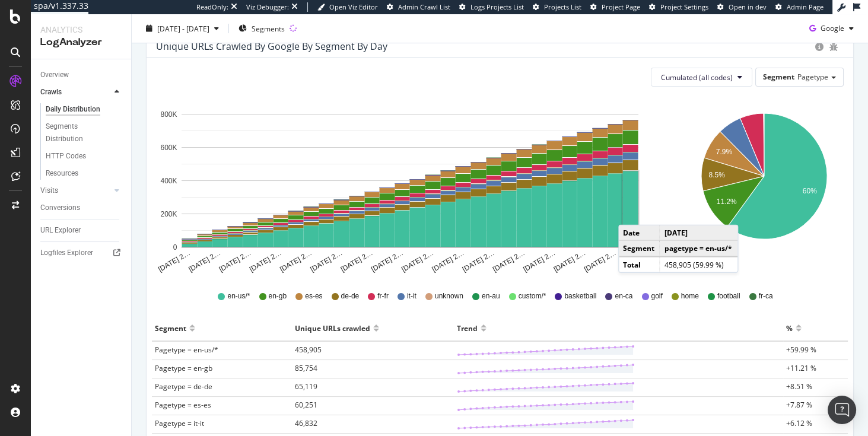 This screenshot has width=868, height=436. Describe the element at coordinates (805, 7) in the screenshot. I see `span: Admin Page` at that location.